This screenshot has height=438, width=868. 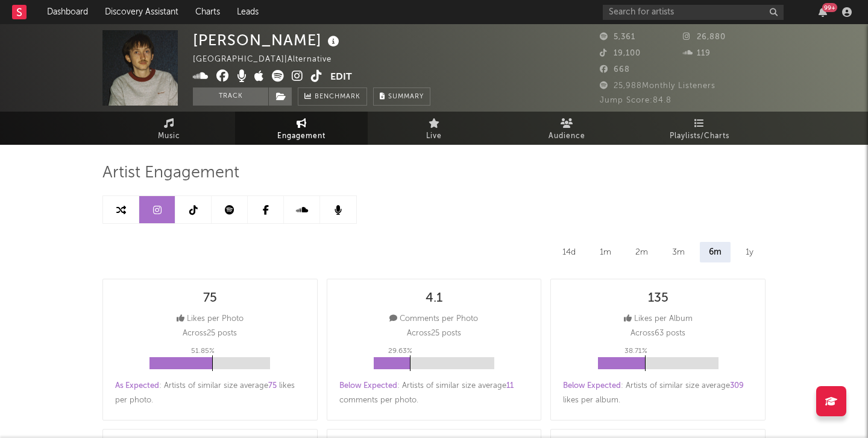 I want to click on span: 11, so click(x=510, y=385).